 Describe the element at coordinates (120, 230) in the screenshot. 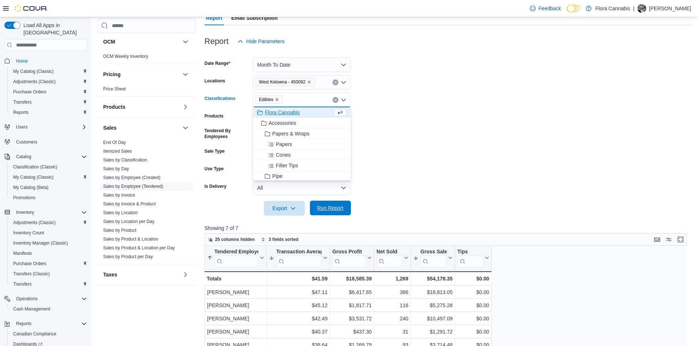

I see `a: Sales by Product` at that location.